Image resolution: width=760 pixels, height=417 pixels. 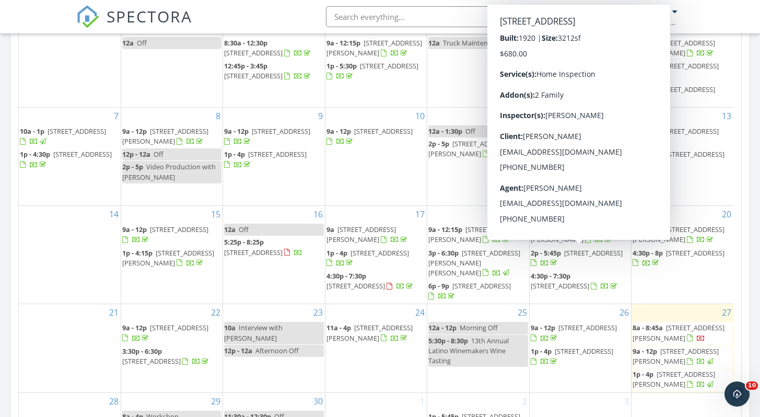 I want to click on span: 12a - 12p, so click(x=442, y=327).